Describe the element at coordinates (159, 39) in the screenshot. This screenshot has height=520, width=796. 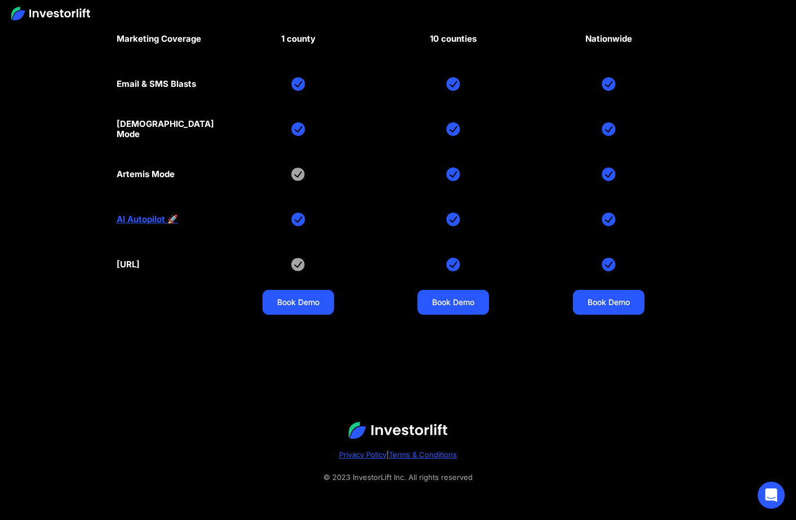
I see `div: Marketing Coverage` at that location.